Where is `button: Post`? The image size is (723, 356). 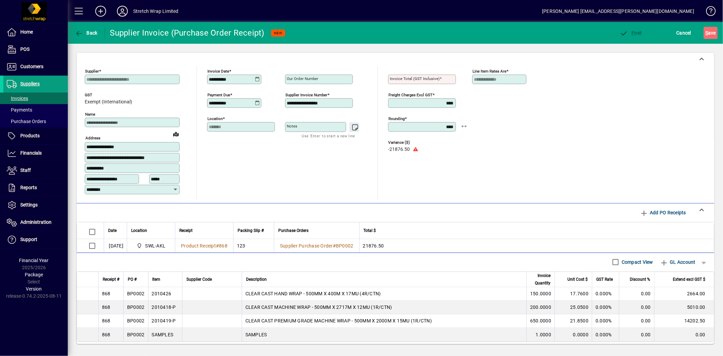
button: Post is located at coordinates (631, 33).